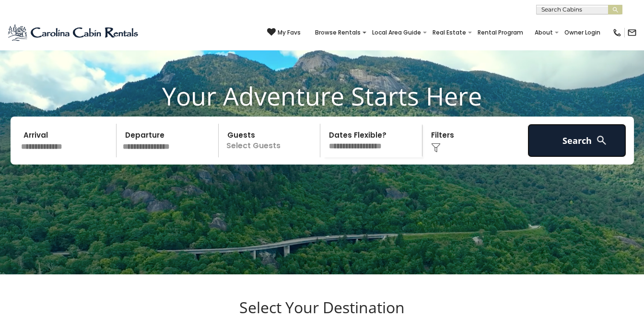 The width and height of the screenshot is (644, 330). I want to click on h1: Your Adventure Starts Here, so click(321, 96).